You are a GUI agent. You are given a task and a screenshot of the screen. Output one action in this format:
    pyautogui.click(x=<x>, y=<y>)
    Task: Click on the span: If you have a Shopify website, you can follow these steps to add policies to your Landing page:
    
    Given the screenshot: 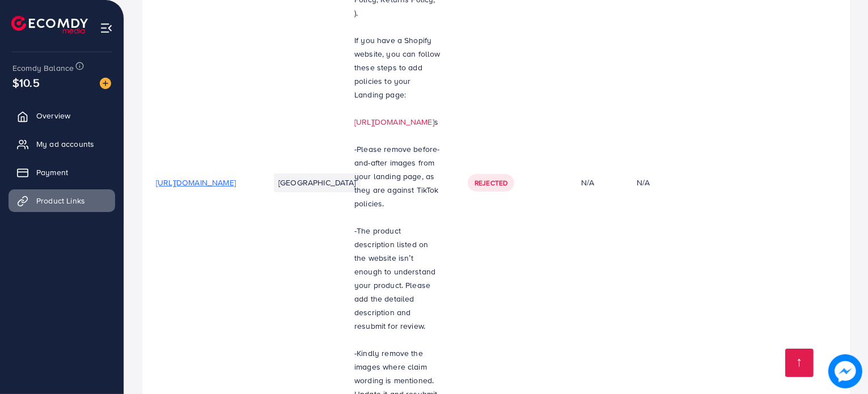 What is the action you would take?
    pyautogui.click(x=397, y=67)
    